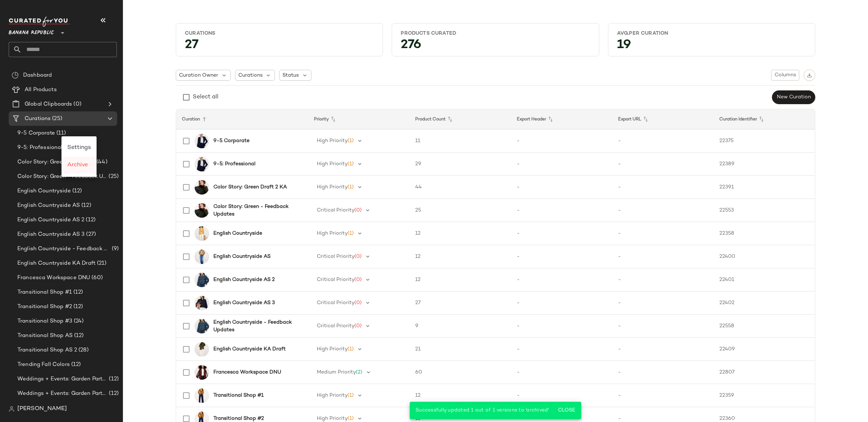 Image resolution: width=868 pixels, height=422 pixels. What do you see at coordinates (114, 249) in the screenshot?
I see `span: (9)` at bounding box center [114, 249].